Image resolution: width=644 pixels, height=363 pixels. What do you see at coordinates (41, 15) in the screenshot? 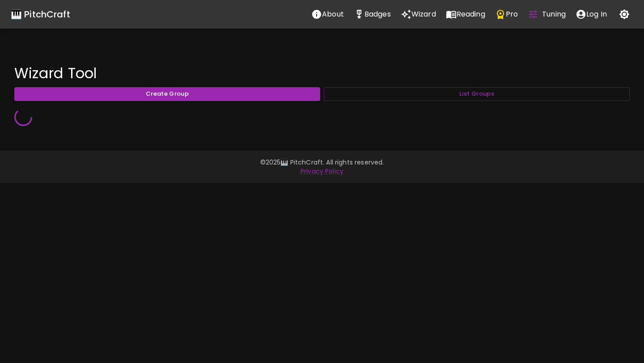
I see `a: 🎹 PitchCraft` at bounding box center [41, 15].